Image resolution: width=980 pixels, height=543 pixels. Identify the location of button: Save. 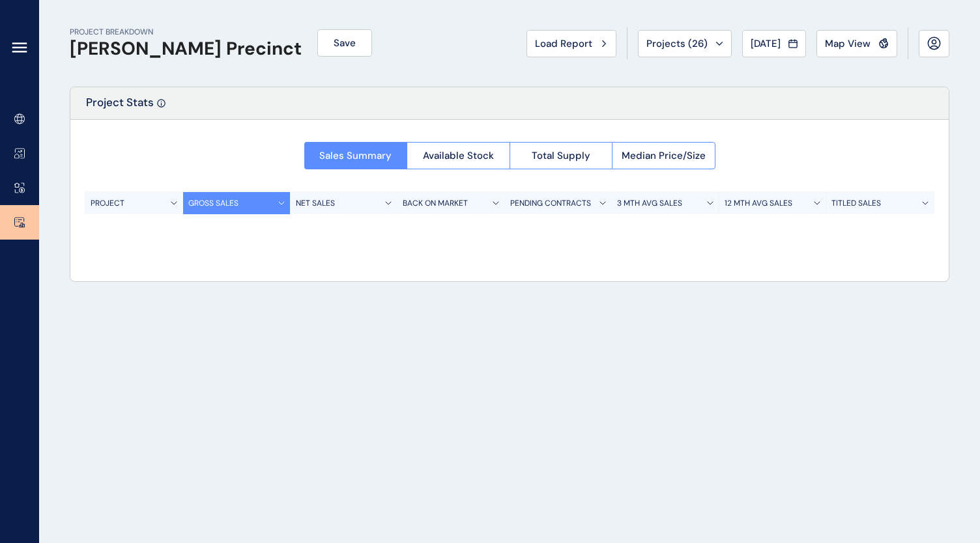
(345, 43).